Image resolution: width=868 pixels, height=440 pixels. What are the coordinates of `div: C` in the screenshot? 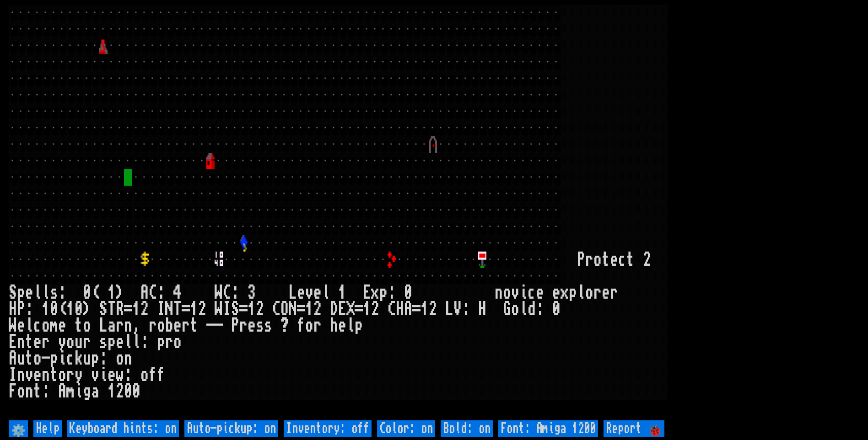 It's located at (276, 309).